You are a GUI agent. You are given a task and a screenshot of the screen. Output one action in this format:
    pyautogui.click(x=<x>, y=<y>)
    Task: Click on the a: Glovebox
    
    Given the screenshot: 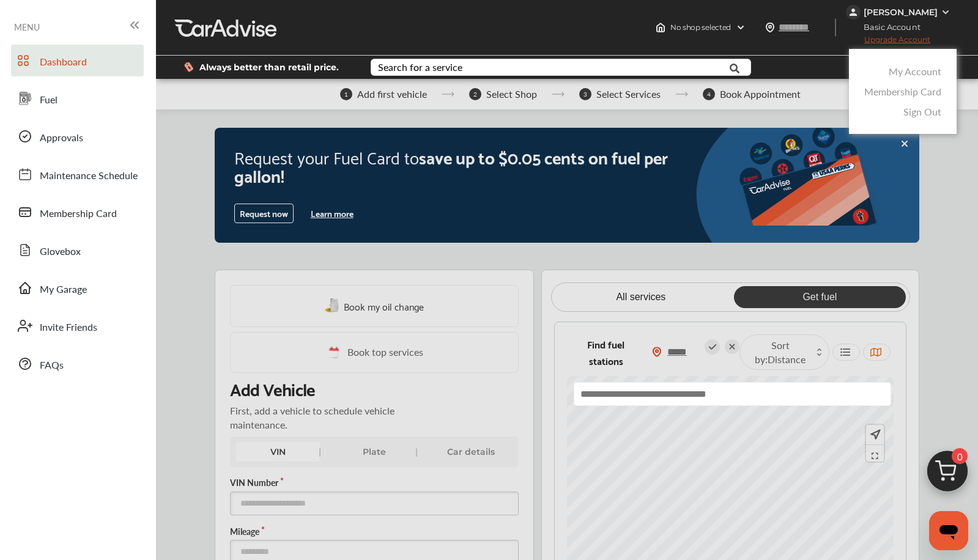 What is the action you would take?
    pyautogui.click(x=77, y=250)
    